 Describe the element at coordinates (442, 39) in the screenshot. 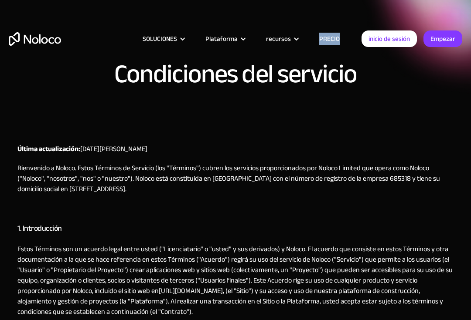

I see `a: Empezar` at that location.